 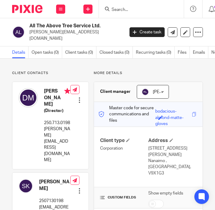 What do you see at coordinates (124, 197) in the screenshot?
I see `h4: CUSTOM FIELDS` at bounding box center [124, 197].